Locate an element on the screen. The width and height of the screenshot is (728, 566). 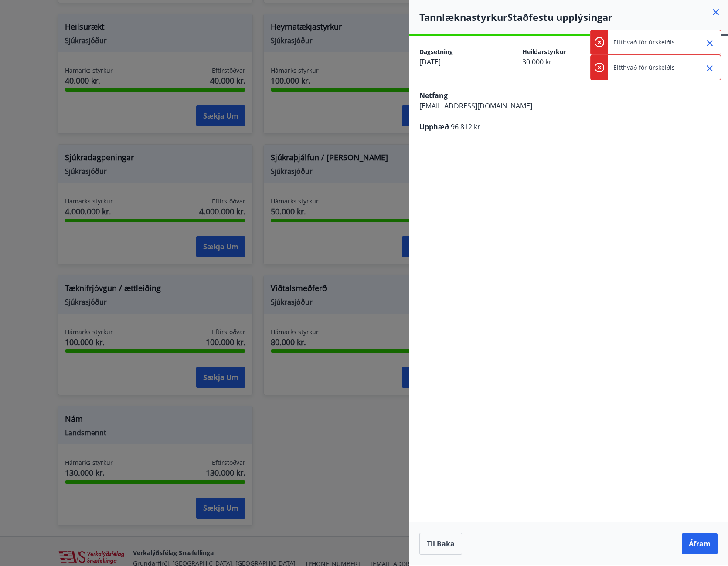
span: 96.812 kr. is located at coordinates (466, 127).